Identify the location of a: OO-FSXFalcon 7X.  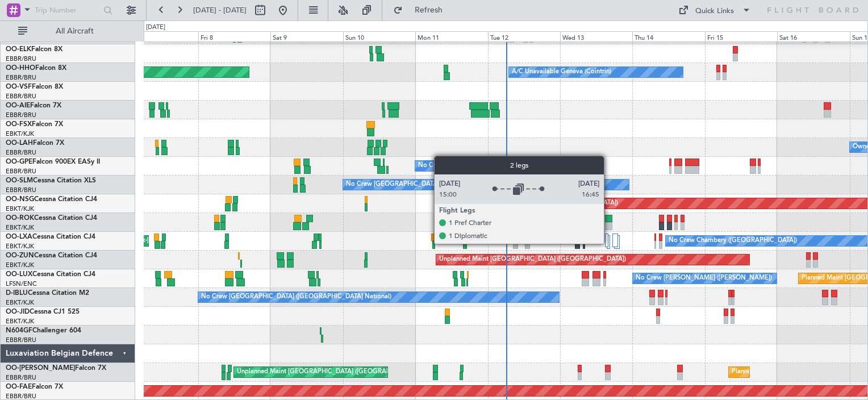
(34, 124).